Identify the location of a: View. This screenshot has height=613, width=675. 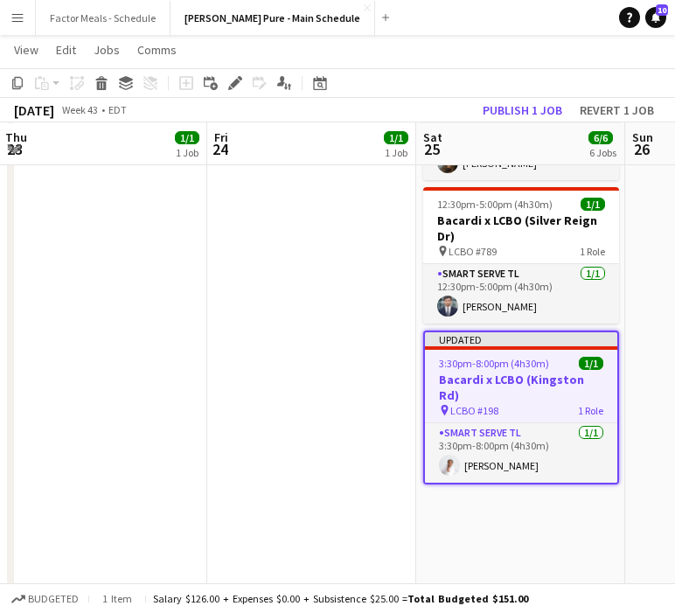
(26, 50).